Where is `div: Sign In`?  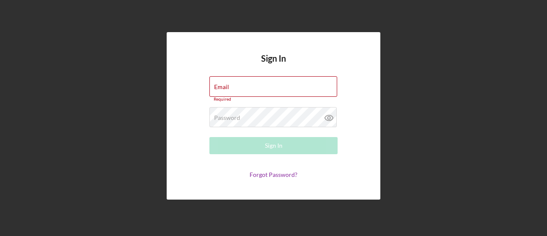 div: Sign In is located at coordinates (274, 145).